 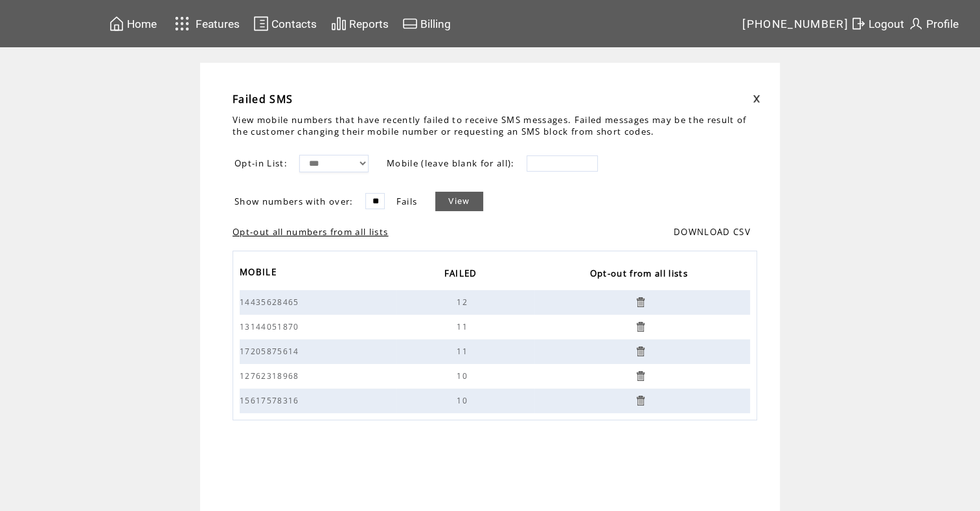 I want to click on a: Features, so click(x=206, y=23).